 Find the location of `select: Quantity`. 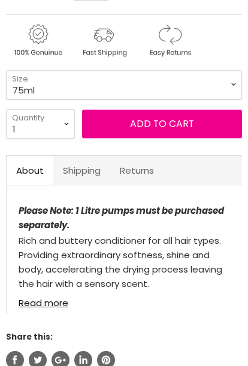

select: Quantity is located at coordinates (40, 123).